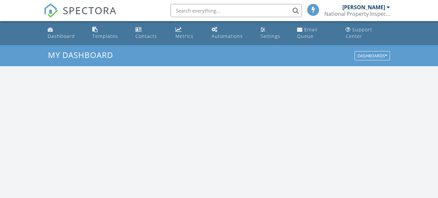 Image resolution: width=438 pixels, height=198 pixels. What do you see at coordinates (372, 56) in the screenshot?
I see `div: Dashboards` at bounding box center [372, 56].